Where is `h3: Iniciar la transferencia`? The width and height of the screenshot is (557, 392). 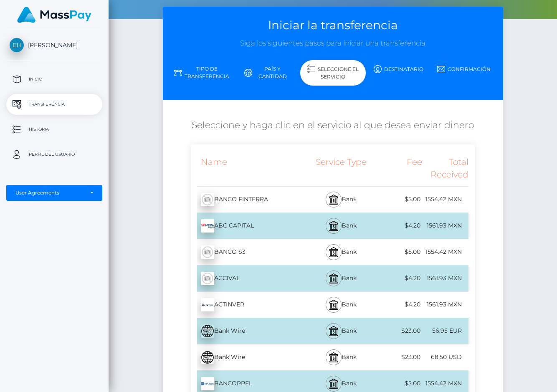
h3: Iniciar la transferencia is located at coordinates (333, 25).